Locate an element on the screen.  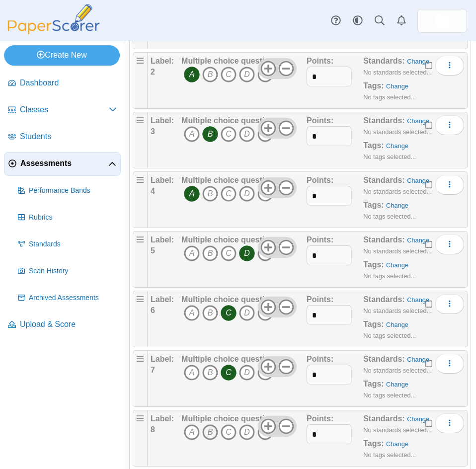
span: Scan History is located at coordinates (72, 271).